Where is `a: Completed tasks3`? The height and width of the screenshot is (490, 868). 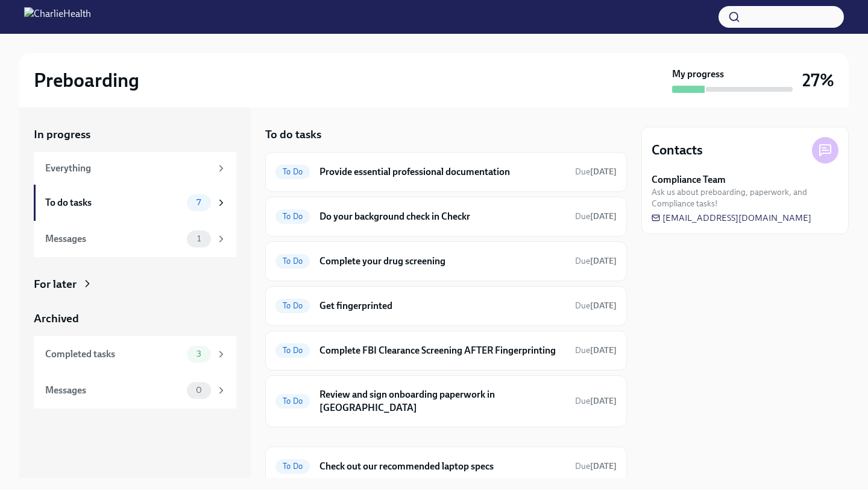
a: Completed tasks3 is located at coordinates (135, 354).